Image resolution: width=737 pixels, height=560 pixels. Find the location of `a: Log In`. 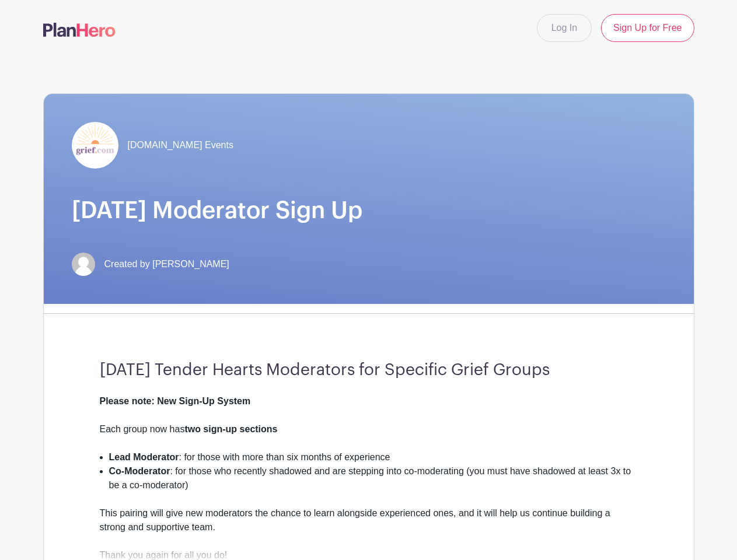

a: Log In is located at coordinates (564, 28).